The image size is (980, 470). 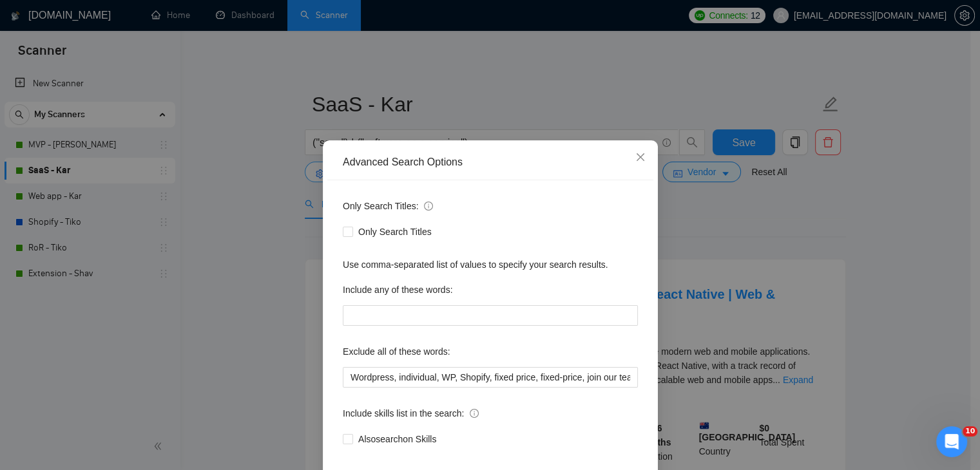 What do you see at coordinates (490, 162) in the screenshot?
I see `div: Advanced Search Options` at bounding box center [490, 162].